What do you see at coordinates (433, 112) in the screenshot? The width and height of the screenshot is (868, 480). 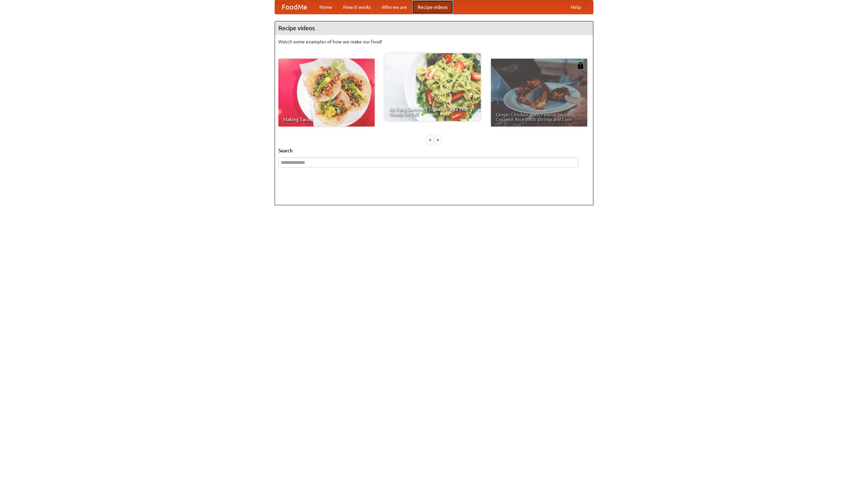 I see `span: An Easy, Summery Tomato Pasta That's Ready for Fall` at bounding box center [433, 112].